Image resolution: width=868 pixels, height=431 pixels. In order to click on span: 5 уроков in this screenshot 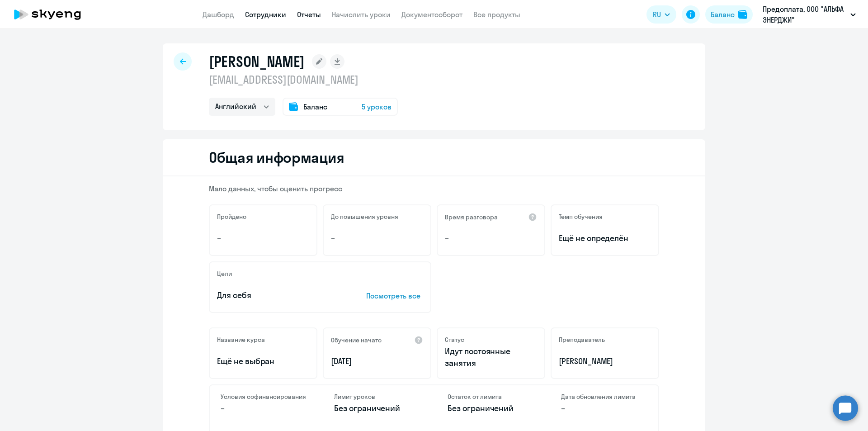, I will do `click(376, 107)`.